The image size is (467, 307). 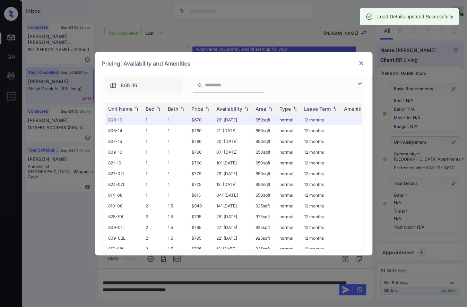 What do you see at coordinates (173, 109) in the screenshot?
I see `div: Bath` at bounding box center [173, 109].